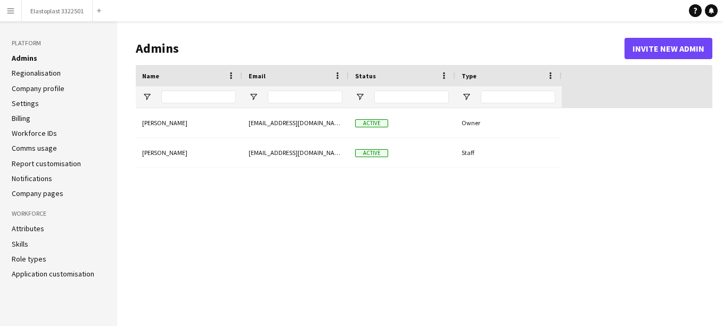 The image size is (723, 326). What do you see at coordinates (24, 58) in the screenshot?
I see `a: Admins` at bounding box center [24, 58].